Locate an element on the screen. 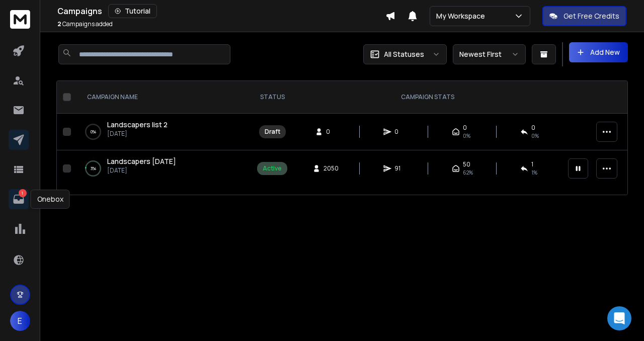 This screenshot has height=341, width=644. button: Add New is located at coordinates (598, 53).